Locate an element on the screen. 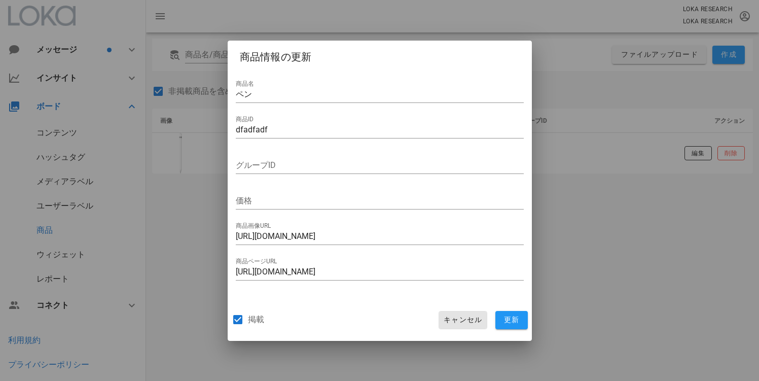  span: キャンセル is located at coordinates (462, 320).